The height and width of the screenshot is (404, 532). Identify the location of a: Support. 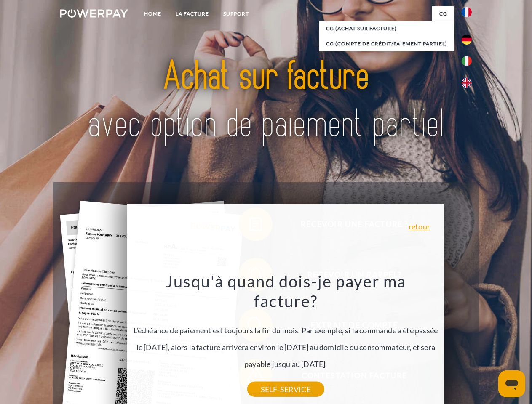
(236, 14).